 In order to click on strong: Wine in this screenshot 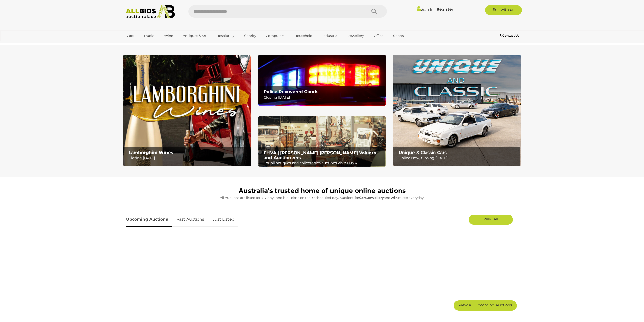, I will do `click(395, 198)`.